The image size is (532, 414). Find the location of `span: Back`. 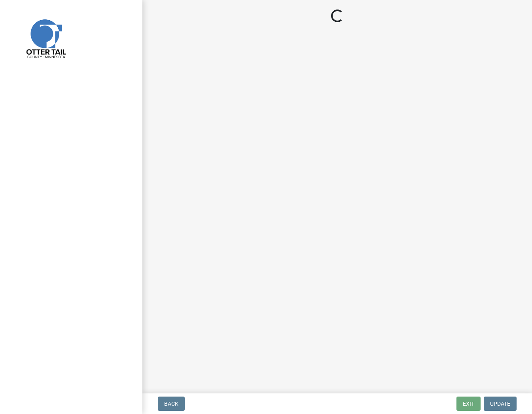

span: Back is located at coordinates (172, 403).